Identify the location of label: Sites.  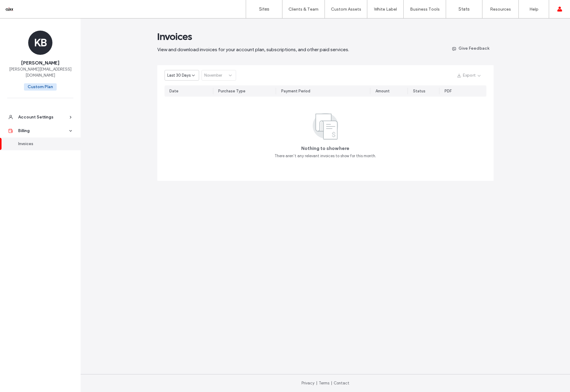
(264, 9).